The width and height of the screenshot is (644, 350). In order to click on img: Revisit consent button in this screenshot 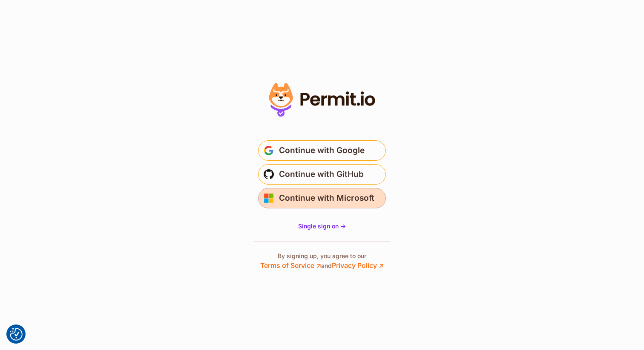, I will do `click(17, 334)`.